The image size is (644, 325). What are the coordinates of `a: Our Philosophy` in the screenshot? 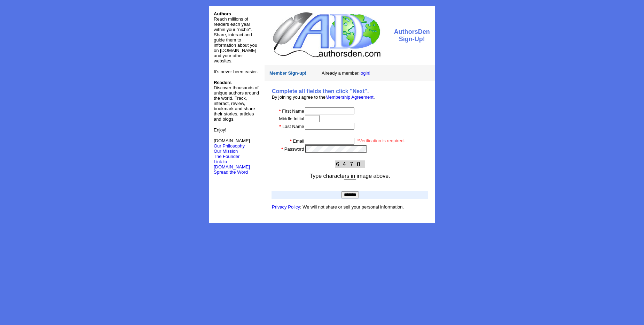 It's located at (229, 146).